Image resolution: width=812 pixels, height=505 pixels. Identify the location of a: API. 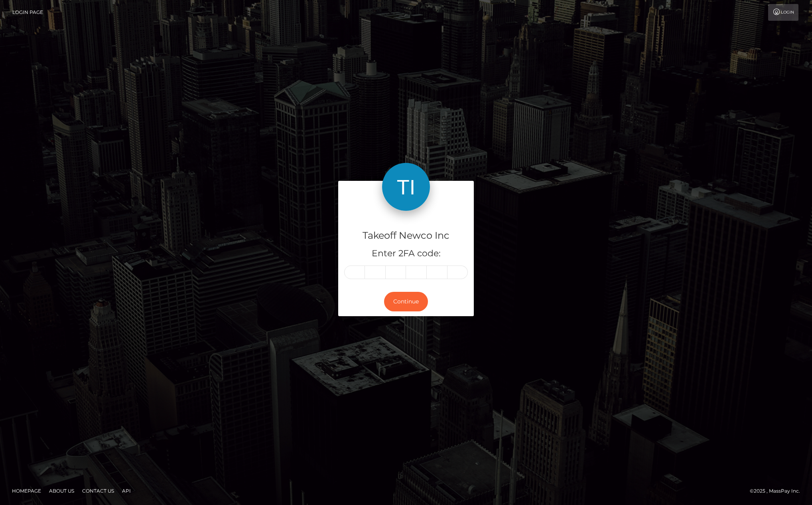
(127, 490).